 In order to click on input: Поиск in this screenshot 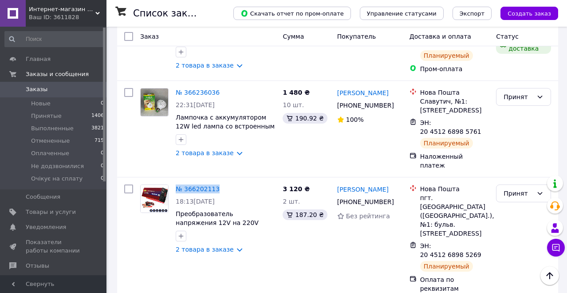, I will do `click(55, 39)`.